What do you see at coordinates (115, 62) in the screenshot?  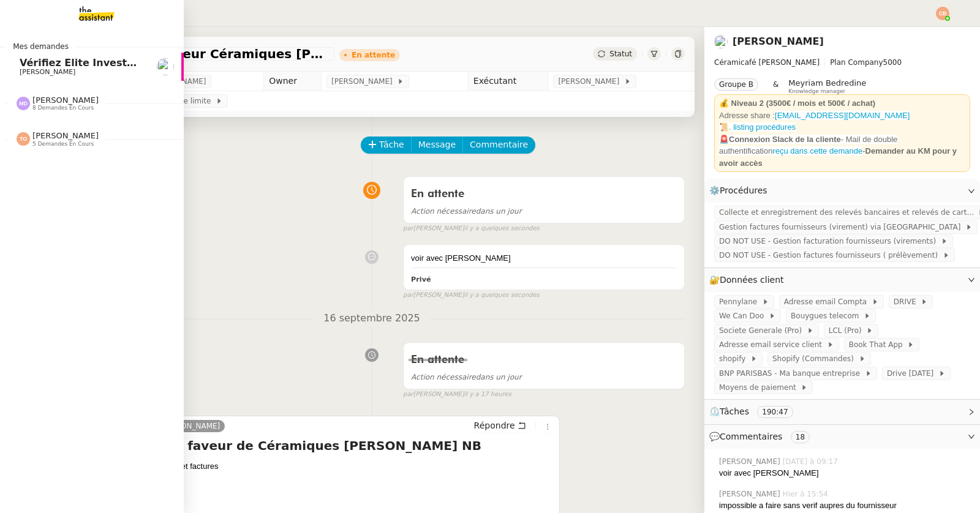 I see `span: Vérifiez Elite Investors 2025 et FTI` at bounding box center [115, 62].